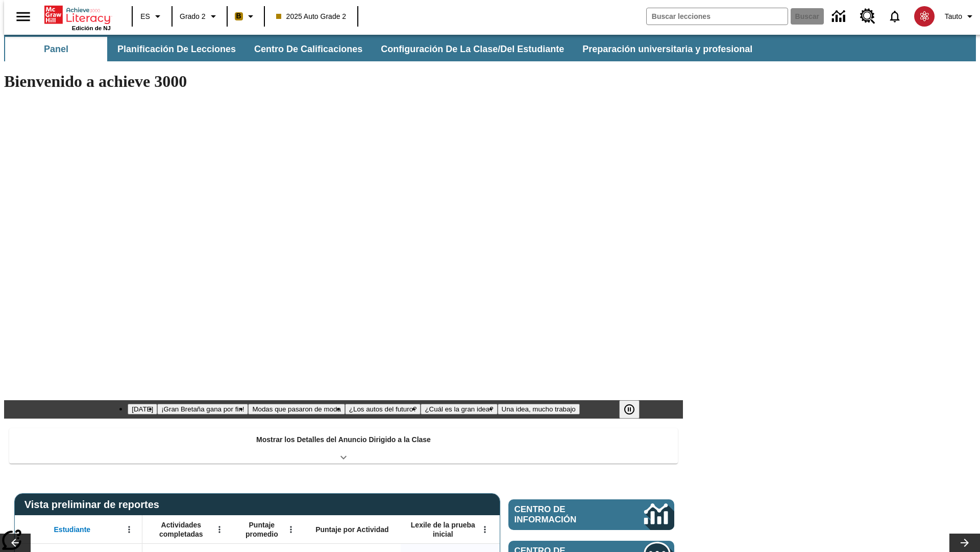 This screenshot has height=552, width=980. I want to click on span: B, so click(239, 16).